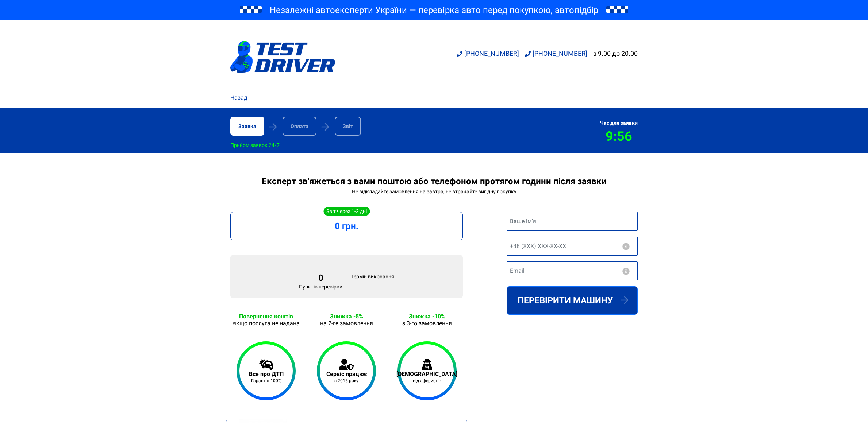  Describe the element at coordinates (346, 226) in the screenshot. I see `div: 0 грн.` at that location.